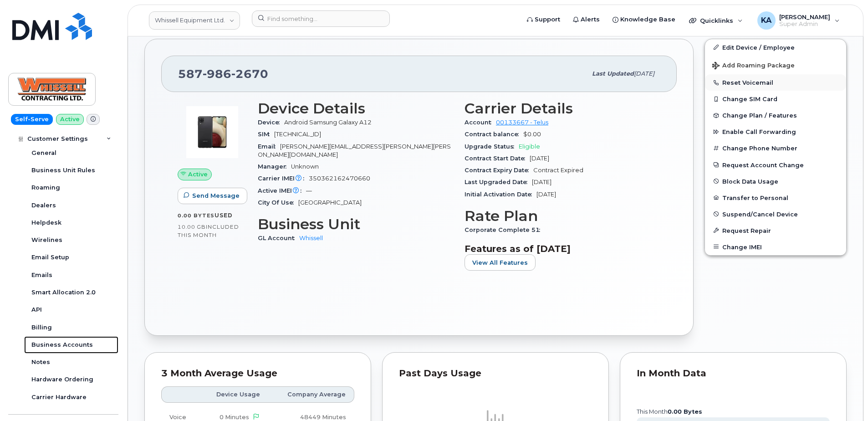 Image resolution: width=868 pixels, height=421 pixels. I want to click on span: used, so click(224, 215).